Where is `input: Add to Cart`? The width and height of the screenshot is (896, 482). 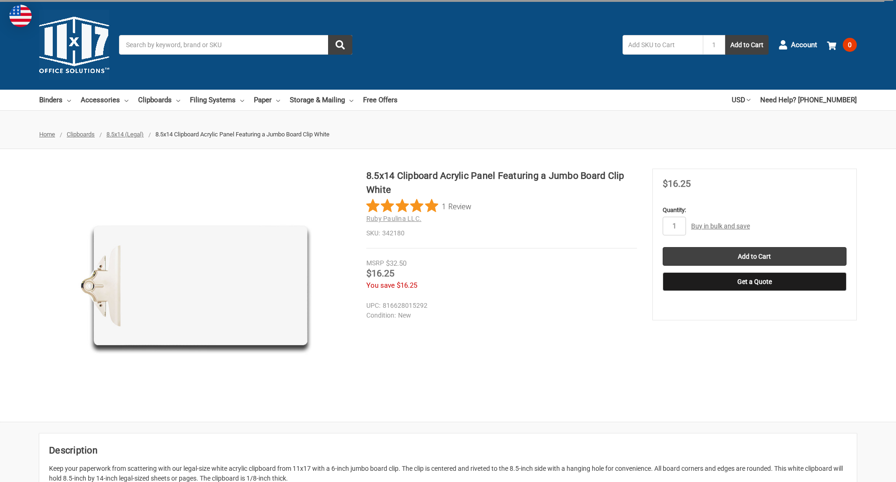
input: Add to Cart is located at coordinates (754, 256).